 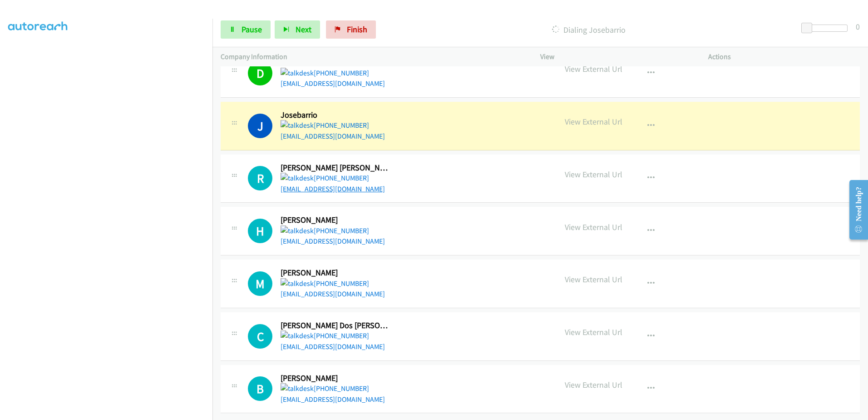 What do you see at coordinates (858, 27) in the screenshot?
I see `div: 0` at bounding box center [858, 27].